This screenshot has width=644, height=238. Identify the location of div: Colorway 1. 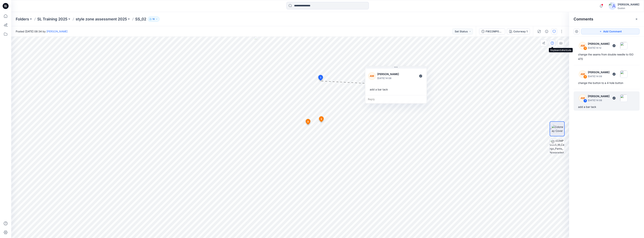
(520, 31).